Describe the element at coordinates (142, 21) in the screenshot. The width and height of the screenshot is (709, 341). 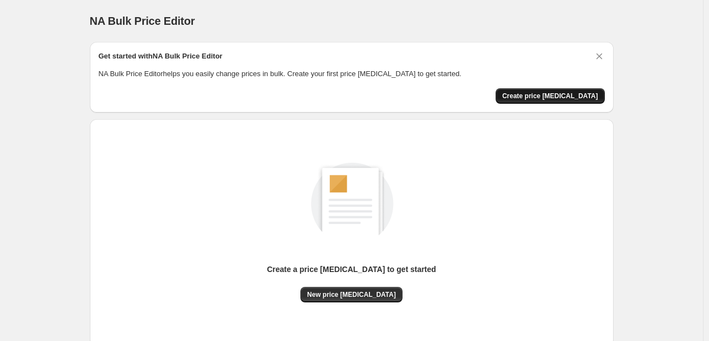
I see `span: NA Bulk Price Editor` at that location.